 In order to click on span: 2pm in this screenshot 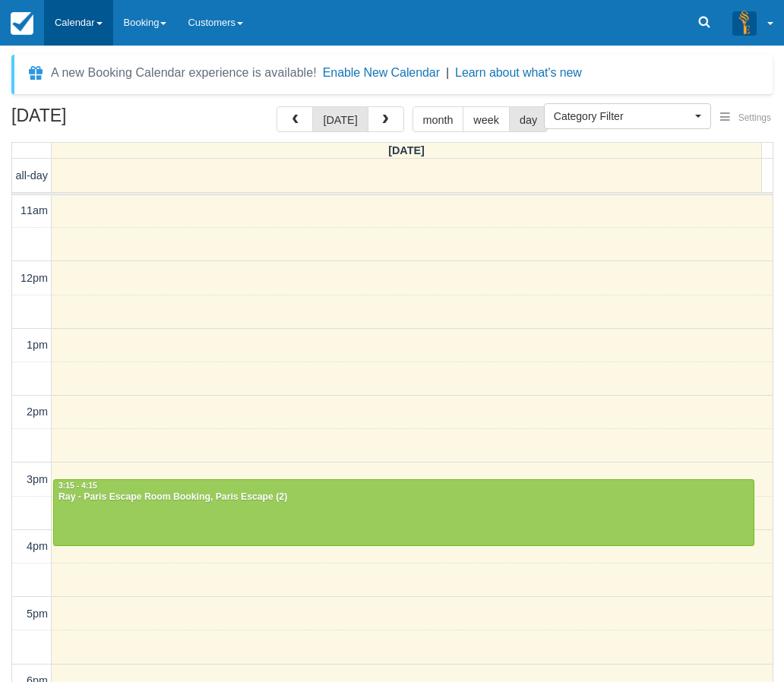, I will do `click(37, 412)`.